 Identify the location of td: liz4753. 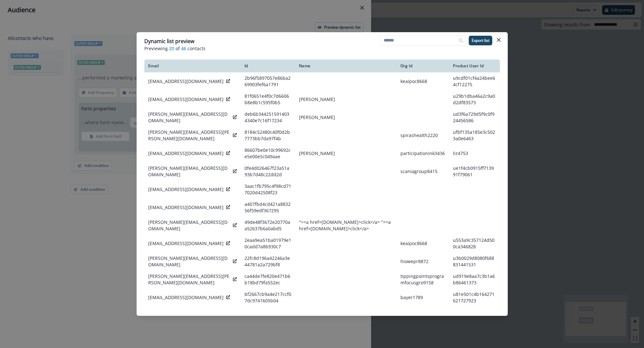
(474, 154).